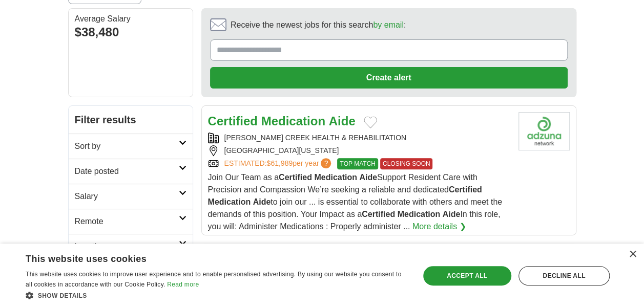 This screenshot has width=644, height=308. I want to click on a: Certified Medication Aide, so click(282, 121).